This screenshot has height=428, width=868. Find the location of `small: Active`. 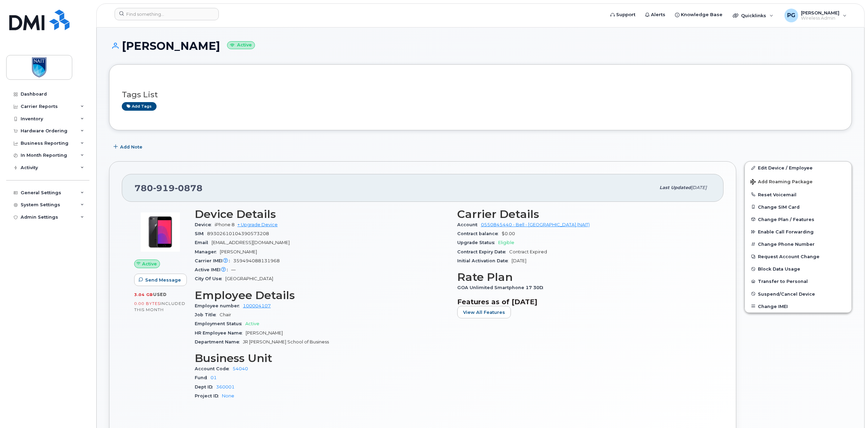

small: Active is located at coordinates (241, 45).